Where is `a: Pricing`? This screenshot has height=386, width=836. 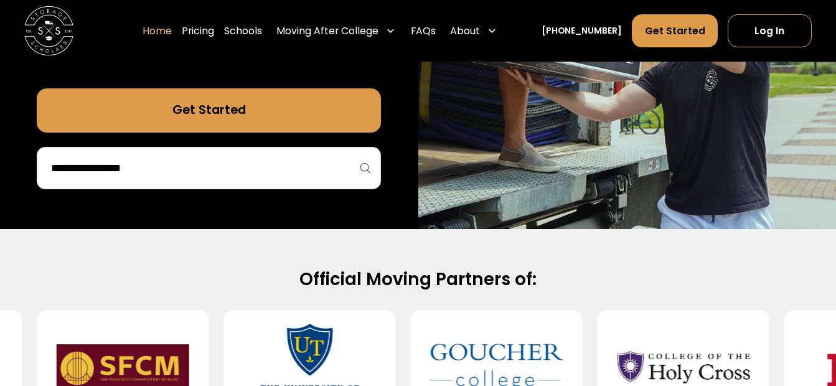 a: Pricing is located at coordinates (198, 30).